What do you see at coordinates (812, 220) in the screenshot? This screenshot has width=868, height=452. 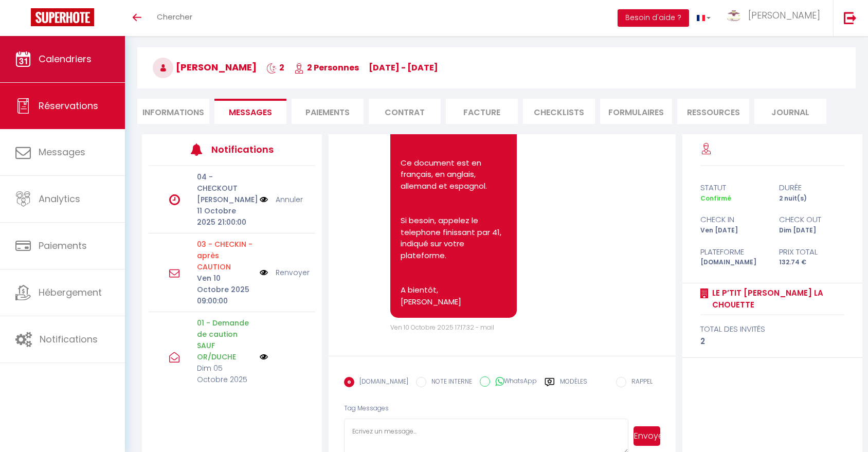 I see `div: check out` at bounding box center [812, 220].